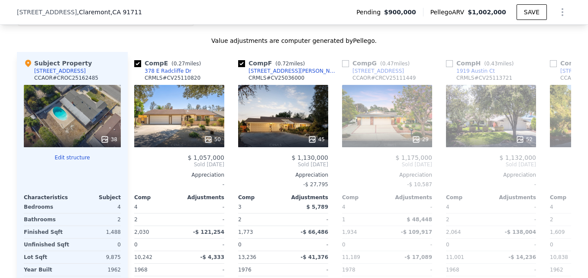  Describe the element at coordinates (97, 232) in the screenshot. I see `div: 1,488` at that location.